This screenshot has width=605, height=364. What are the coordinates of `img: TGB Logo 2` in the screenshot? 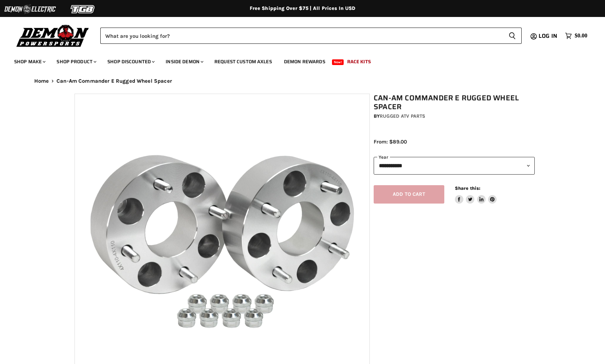 It's located at (83, 9).